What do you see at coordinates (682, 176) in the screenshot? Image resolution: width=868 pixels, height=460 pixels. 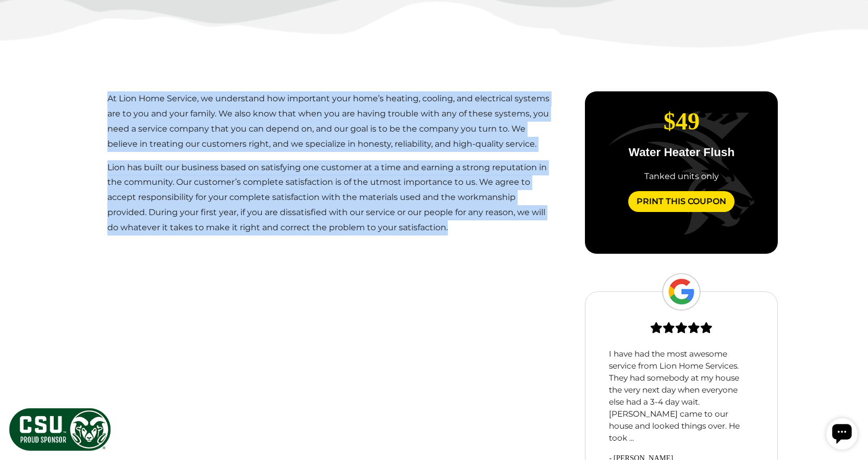 I see `div: Tanked units only` at bounding box center [682, 176].